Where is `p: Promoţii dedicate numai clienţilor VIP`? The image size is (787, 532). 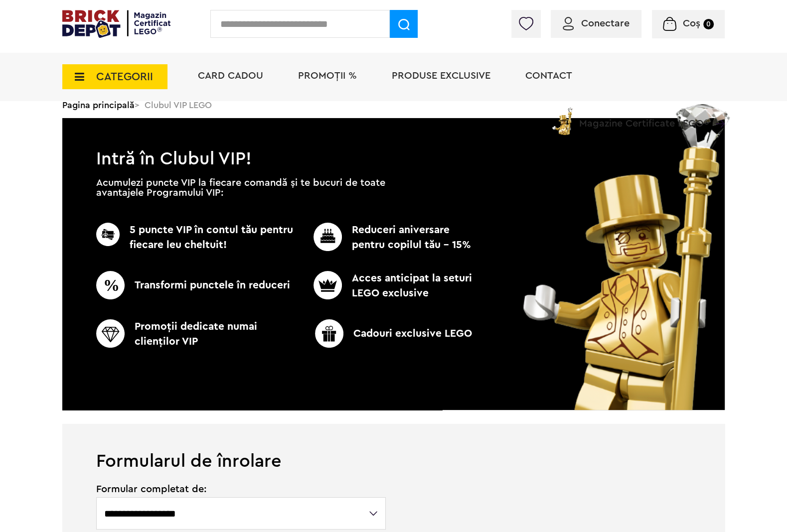
p: Promoţii dedicate numai clienţilor VIP is located at coordinates (196, 334).